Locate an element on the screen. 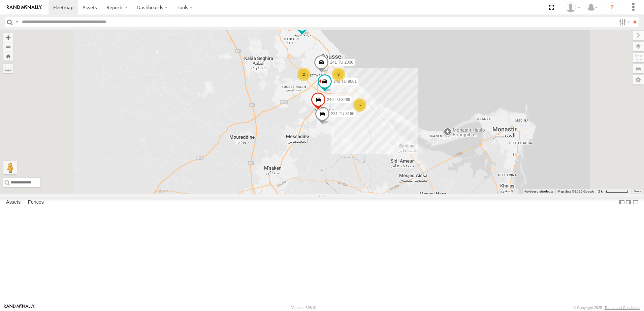  label: Assets is located at coordinates (13, 202).